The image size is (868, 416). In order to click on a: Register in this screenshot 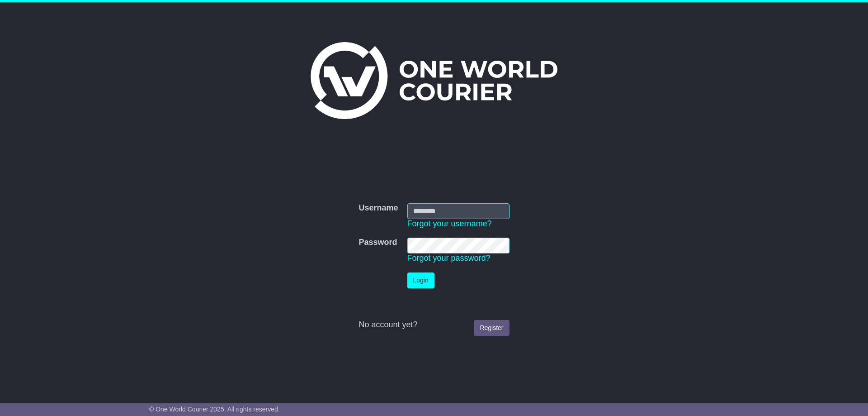, I will do `click(491, 328)`.